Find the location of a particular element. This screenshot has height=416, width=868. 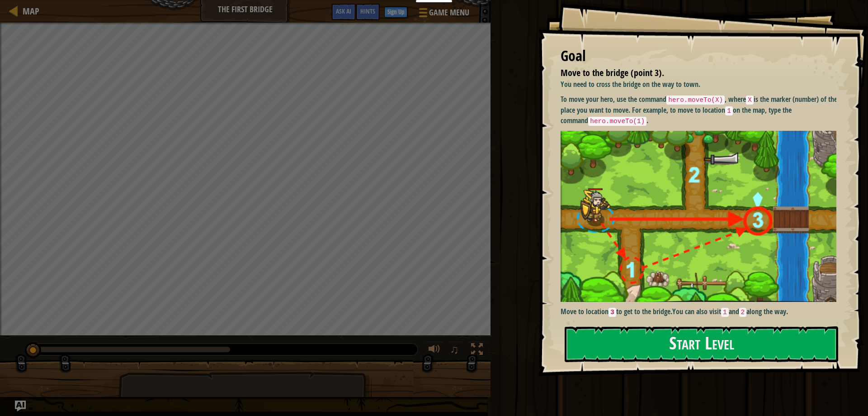

code: X is located at coordinates (750, 100).